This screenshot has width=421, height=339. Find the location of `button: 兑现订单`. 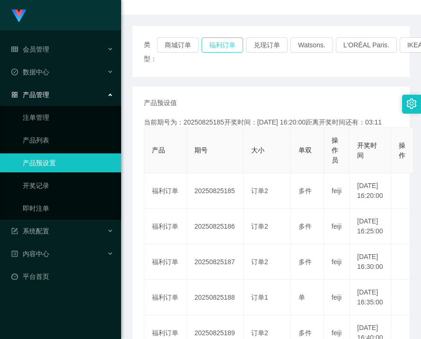

button: 兑现订单 is located at coordinates (267, 45).